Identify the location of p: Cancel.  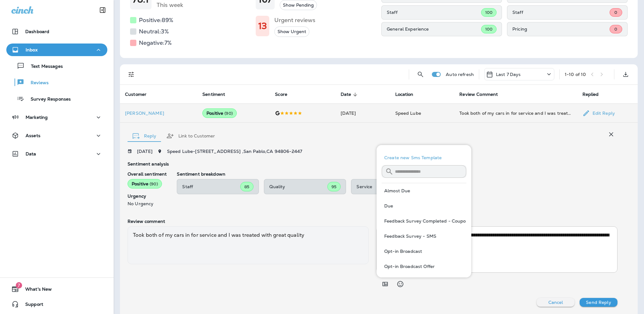
(555, 303).